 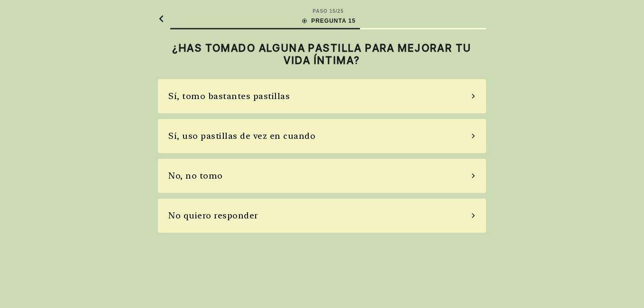 What do you see at coordinates (195, 175) in the screenshot?
I see `div: No, no tomo` at bounding box center [195, 175].